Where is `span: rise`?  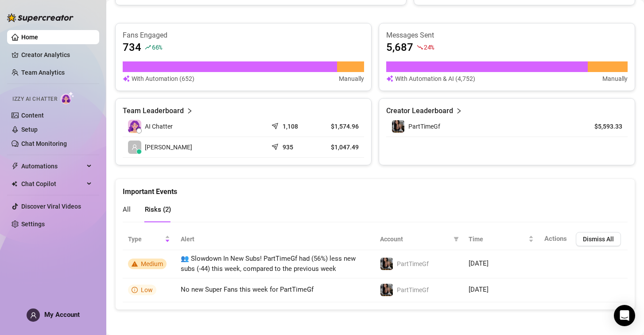 span: rise is located at coordinates (148, 48).